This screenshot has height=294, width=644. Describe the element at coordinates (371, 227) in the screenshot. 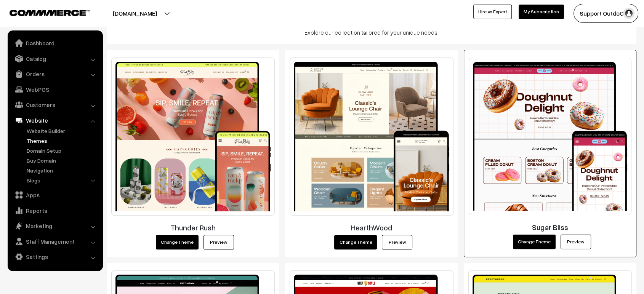

I see `h3: HearthWood` at that location.